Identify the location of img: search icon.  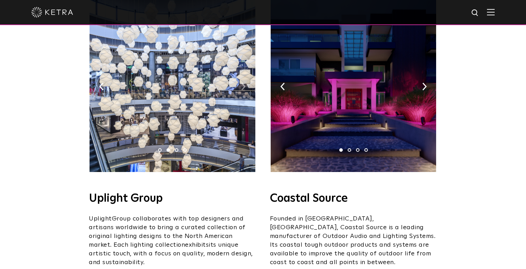
(475, 13).